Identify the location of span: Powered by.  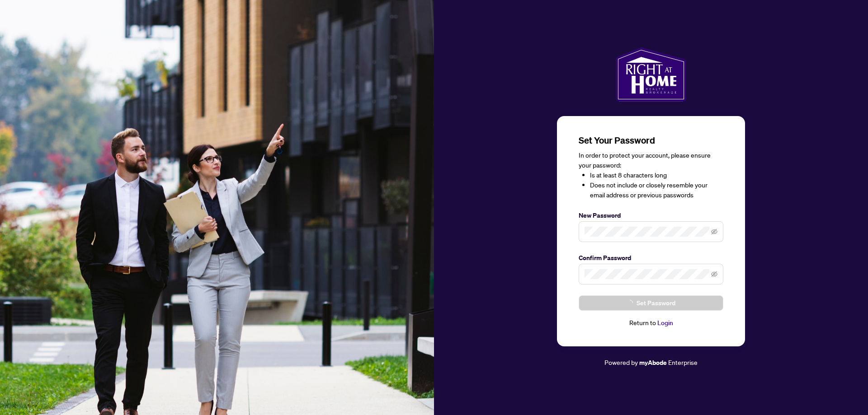
(621, 362).